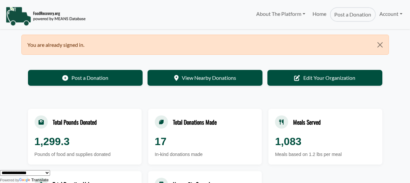  Describe the element at coordinates (205, 154) in the screenshot. I see `div: In-kind donations made` at that location.